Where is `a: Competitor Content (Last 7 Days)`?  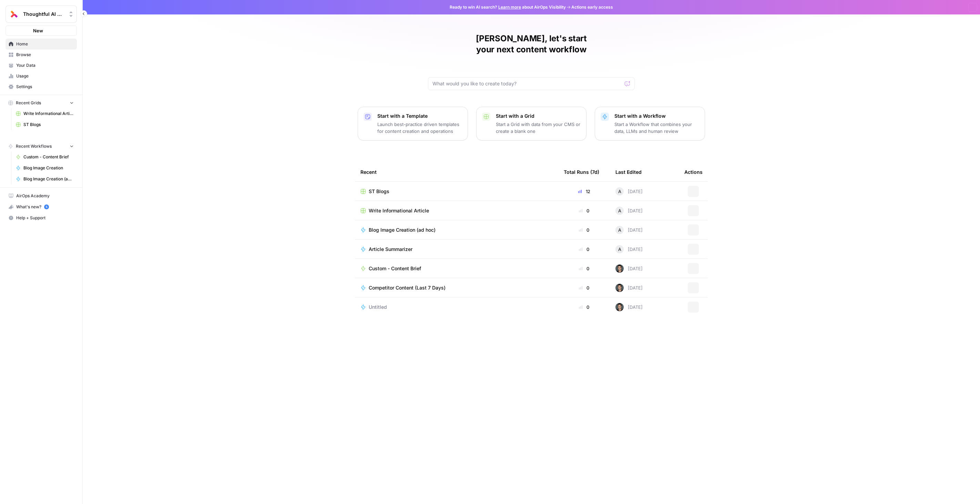
a: Competitor Content (Last 7 Days) is located at coordinates (457, 288).